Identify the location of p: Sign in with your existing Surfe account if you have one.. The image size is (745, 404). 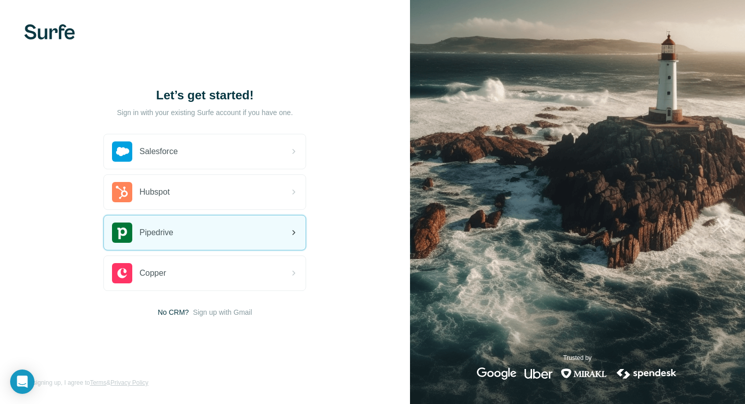
(205, 113).